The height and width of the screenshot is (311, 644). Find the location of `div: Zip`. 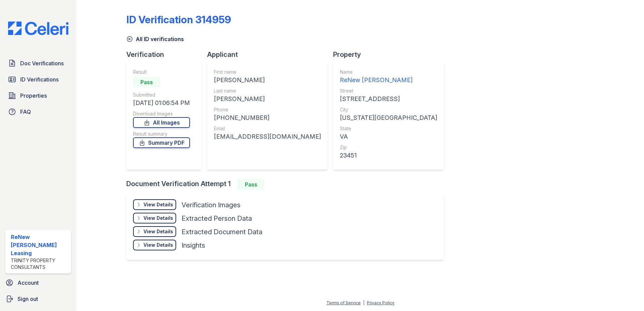

div: Zip is located at coordinates (388, 147).